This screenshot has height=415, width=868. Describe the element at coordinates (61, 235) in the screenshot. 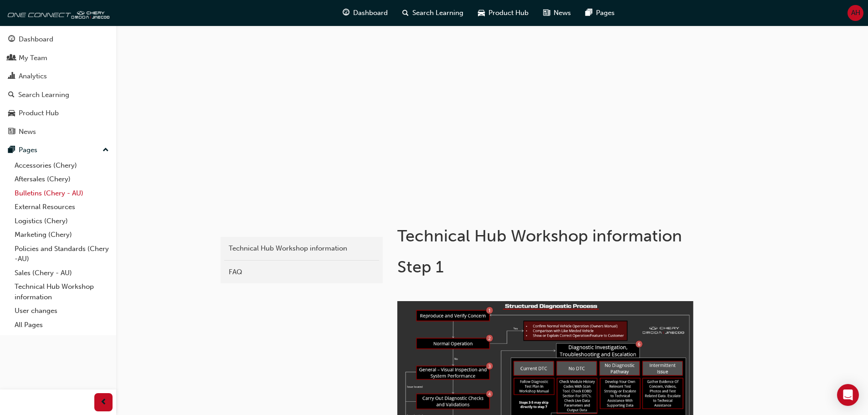

I see `a: Marketing (Chery)` at that location.